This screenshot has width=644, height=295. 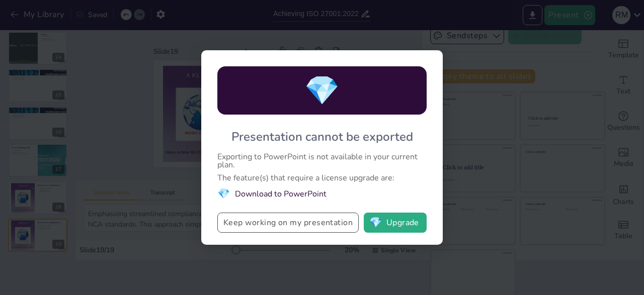 I want to click on div: Presentation cannot be exported, so click(x=322, y=137).